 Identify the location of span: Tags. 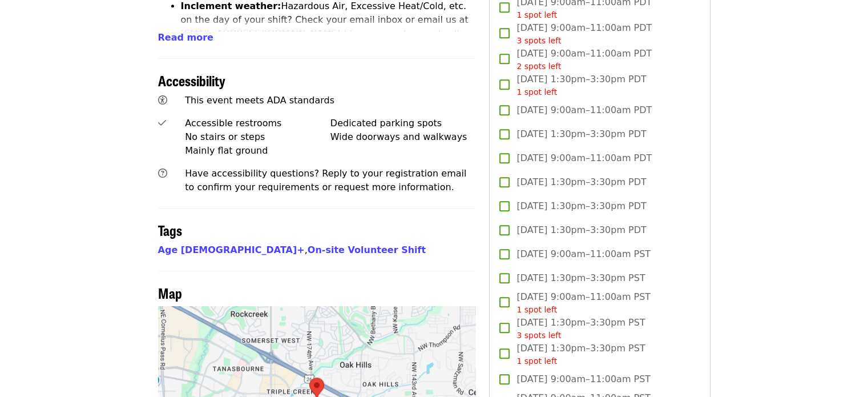
(170, 230).